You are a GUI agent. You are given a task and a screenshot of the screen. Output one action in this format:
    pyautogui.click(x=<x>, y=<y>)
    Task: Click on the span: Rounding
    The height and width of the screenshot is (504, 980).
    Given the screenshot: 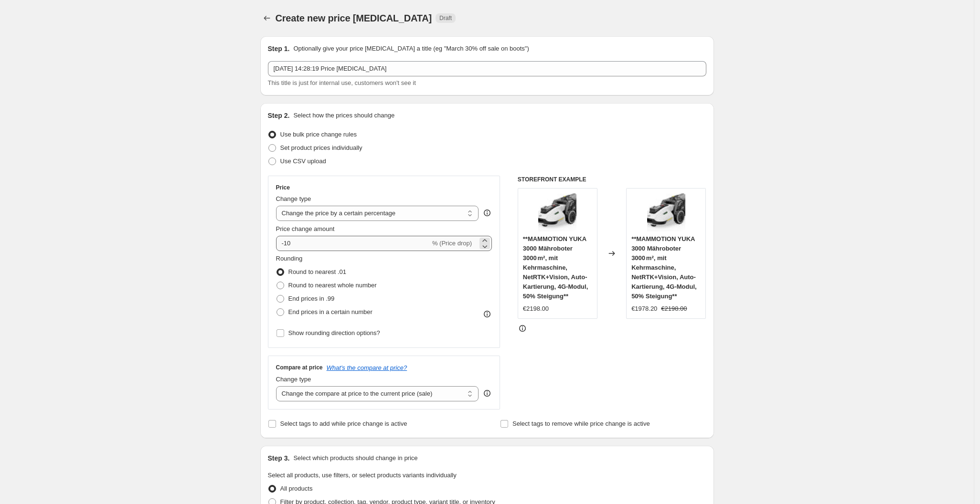 What is the action you would take?
    pyautogui.click(x=290, y=259)
    